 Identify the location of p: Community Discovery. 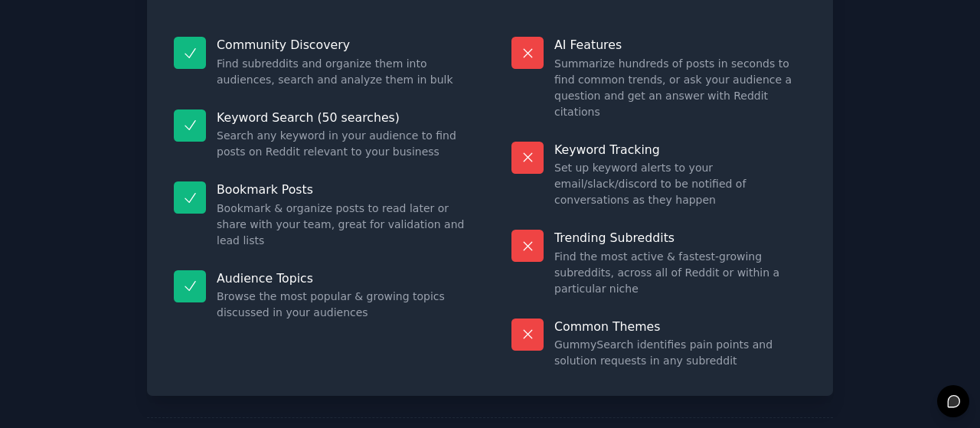
(342, 44).